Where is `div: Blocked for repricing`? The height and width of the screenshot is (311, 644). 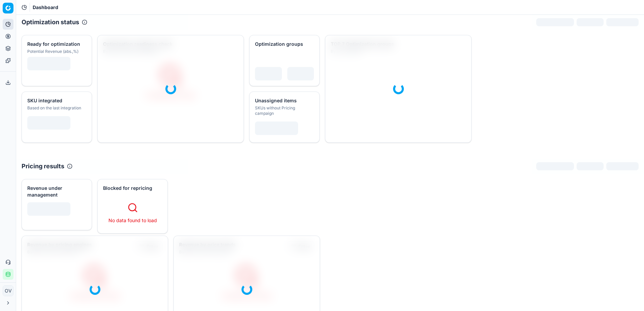 div: Blocked for repricing is located at coordinates (132, 188).